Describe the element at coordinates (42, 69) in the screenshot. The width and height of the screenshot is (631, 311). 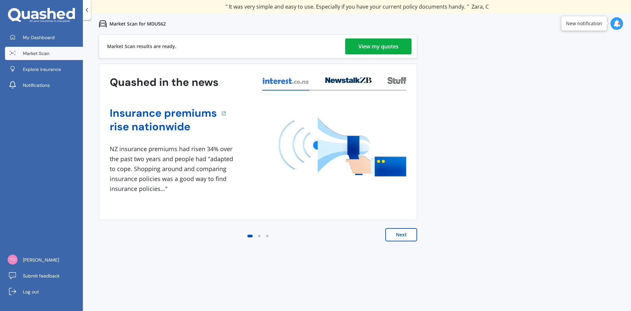
I see `span: Explore insurance` at that location.